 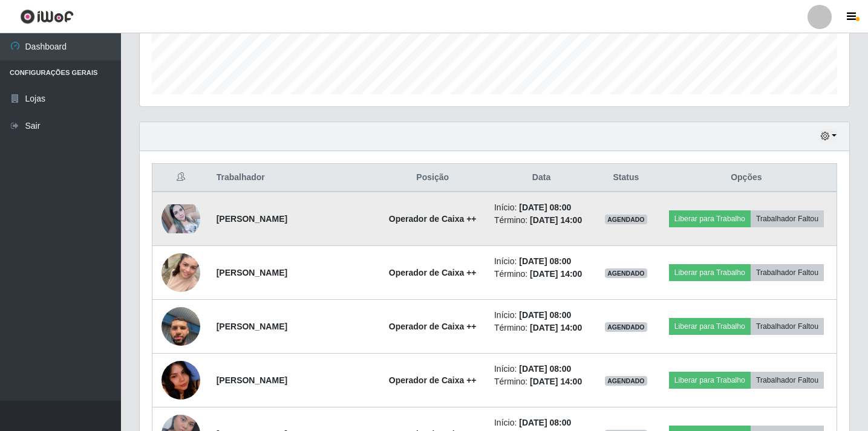 I want to click on img: 1755826111467.jpeg, so click(x=181, y=381).